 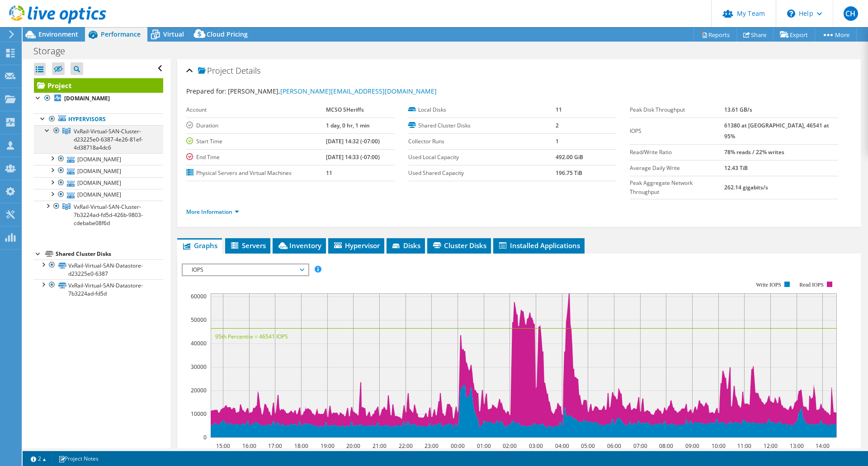 What do you see at coordinates (327, 446) in the screenshot?
I see `text: 19:00` at bounding box center [327, 446].